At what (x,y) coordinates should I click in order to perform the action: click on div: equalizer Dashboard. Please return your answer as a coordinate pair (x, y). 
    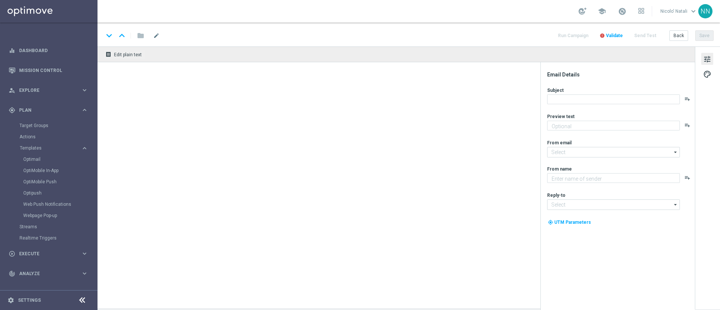
    Looking at the image, I should click on (48, 51).